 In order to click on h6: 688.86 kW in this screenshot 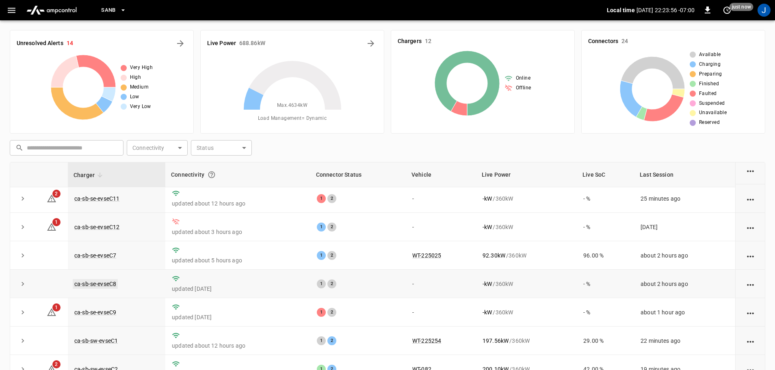, I will do `click(252, 43)`.